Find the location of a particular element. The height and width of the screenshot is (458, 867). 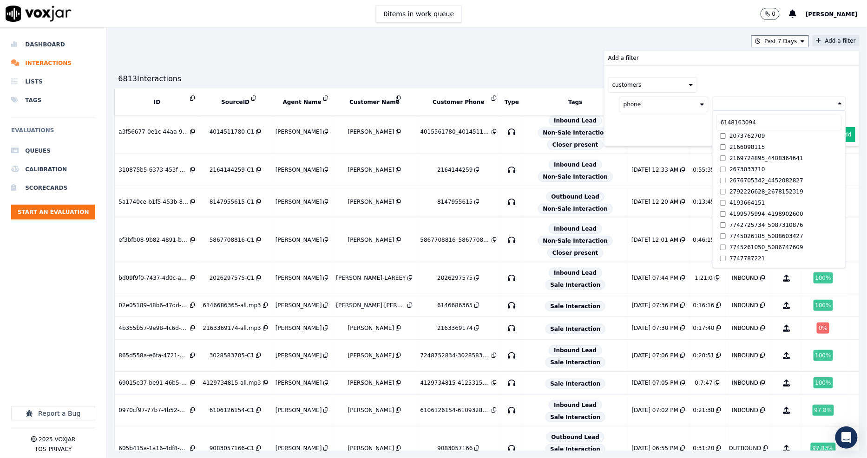

p: 0 is located at coordinates (774, 14).